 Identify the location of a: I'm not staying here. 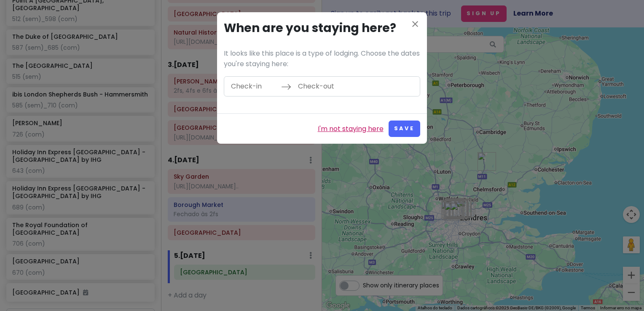
(351, 129).